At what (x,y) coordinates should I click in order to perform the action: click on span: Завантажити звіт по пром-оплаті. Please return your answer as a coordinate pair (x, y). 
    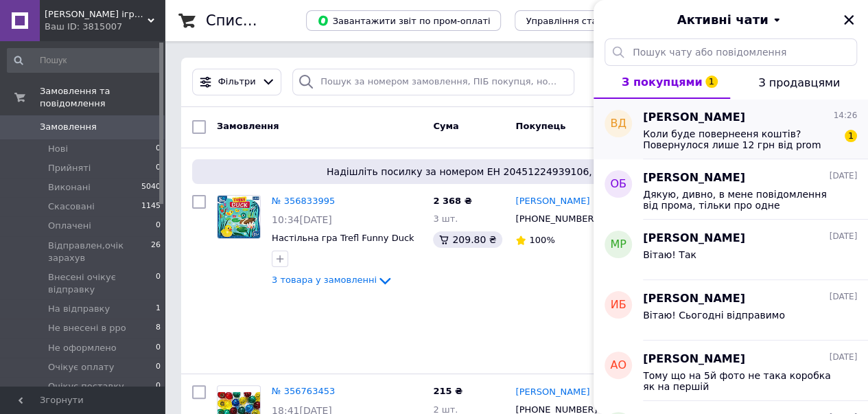
    Looking at the image, I should click on (403, 21).